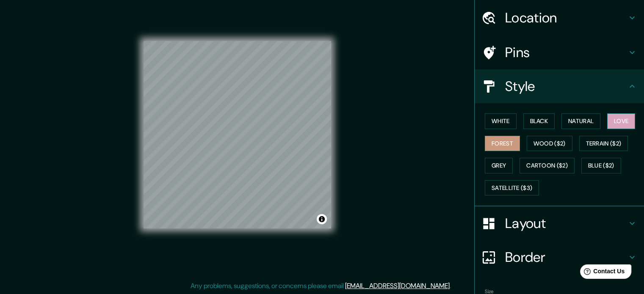 This screenshot has width=644, height=294. Describe the element at coordinates (539, 121) in the screenshot. I see `button: Black` at that location.